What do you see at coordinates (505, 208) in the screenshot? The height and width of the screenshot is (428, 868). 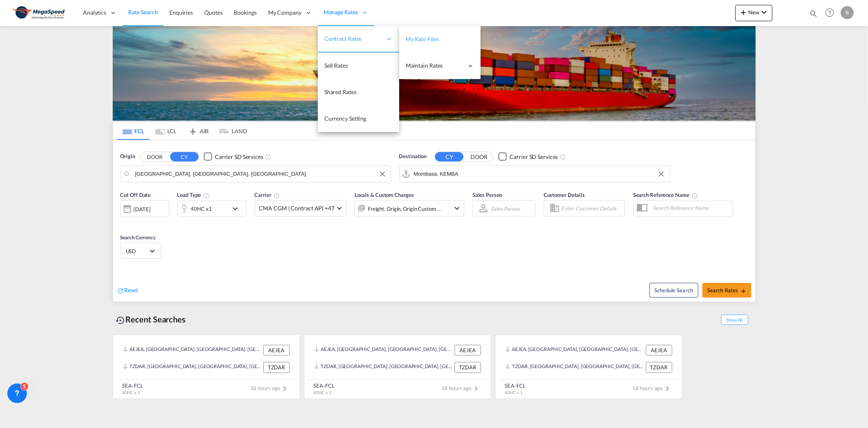 I see `md-select: Sales Person` at bounding box center [505, 208].